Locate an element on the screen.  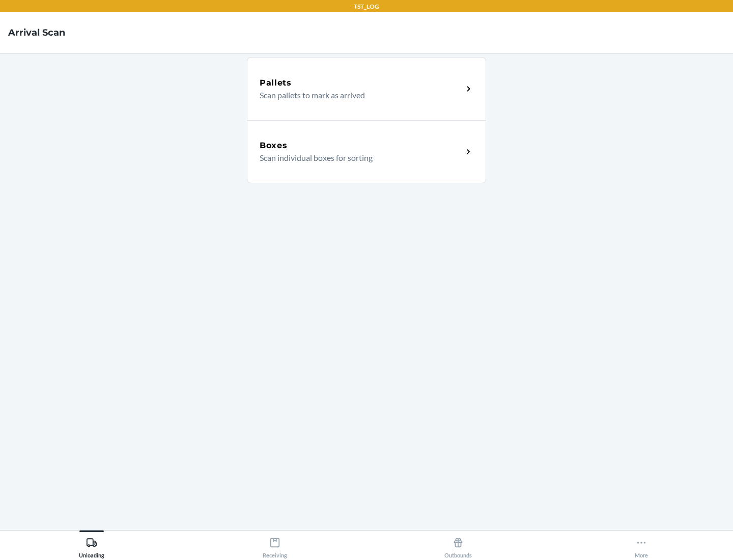
button: Outbounds is located at coordinates (458, 544).